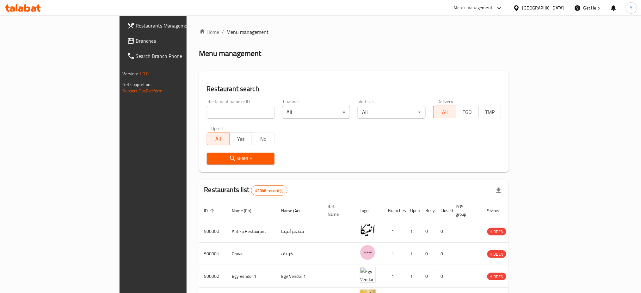  Describe the element at coordinates (354, 89) in the screenshot. I see `h2: Restaurant search` at that location.